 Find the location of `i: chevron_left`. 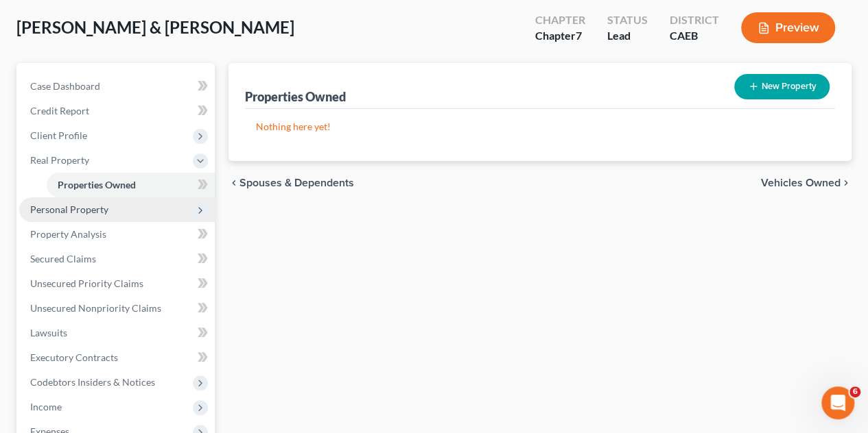

i: chevron_left is located at coordinates (234, 183).